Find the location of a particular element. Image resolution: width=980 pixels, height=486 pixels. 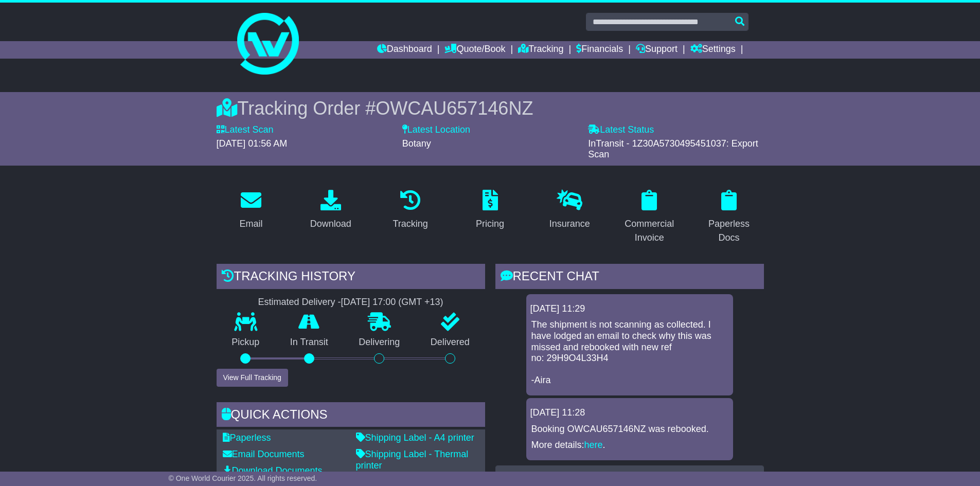

div: RECENT CHAT is located at coordinates (629, 278).